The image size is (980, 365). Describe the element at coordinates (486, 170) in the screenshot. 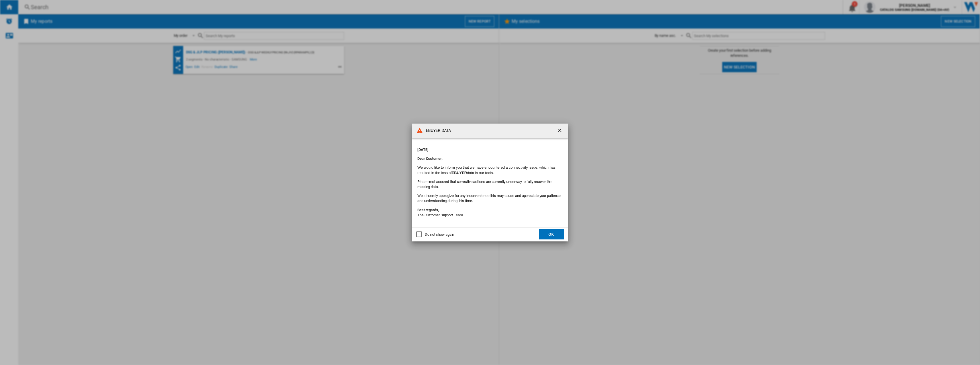

I see `font: We would like to inform you that we have encountered a connectivity issue, which has resulted in ...` at that location.